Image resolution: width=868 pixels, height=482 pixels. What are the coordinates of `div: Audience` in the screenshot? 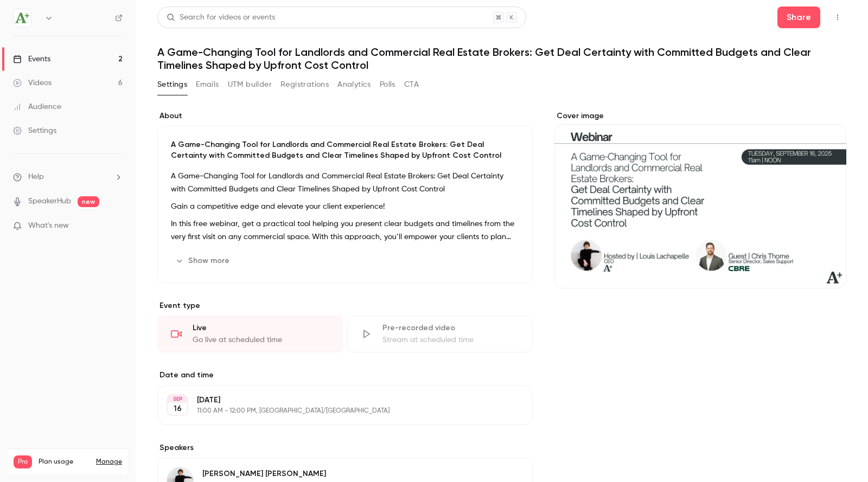 It's located at (37, 107).